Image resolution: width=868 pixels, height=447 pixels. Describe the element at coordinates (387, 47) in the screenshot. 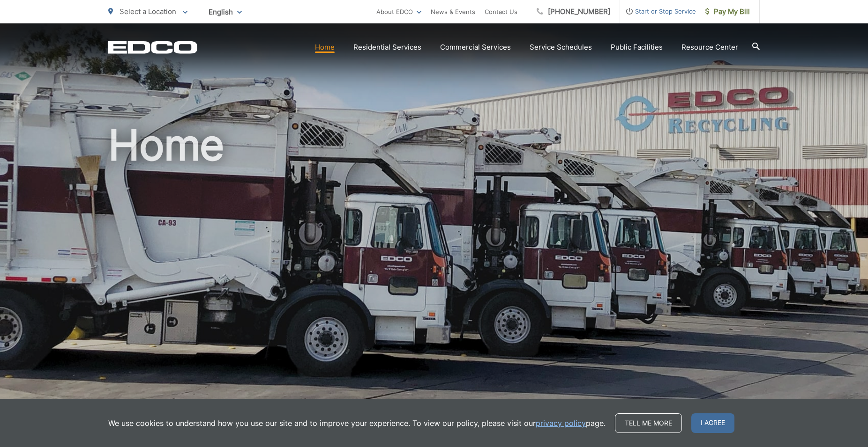

I see `a: Residential Services` at that location.